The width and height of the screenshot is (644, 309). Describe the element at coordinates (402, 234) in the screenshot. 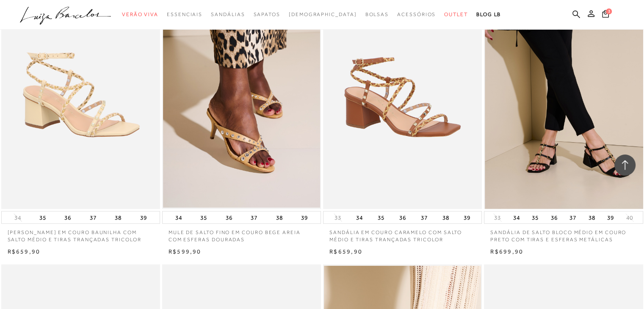

I see `a: SANDÁLIA EM COURO CARAMELO COM SALTO MÉDIO E TIRAS TRANÇADAS TRICOLOR` at that location.